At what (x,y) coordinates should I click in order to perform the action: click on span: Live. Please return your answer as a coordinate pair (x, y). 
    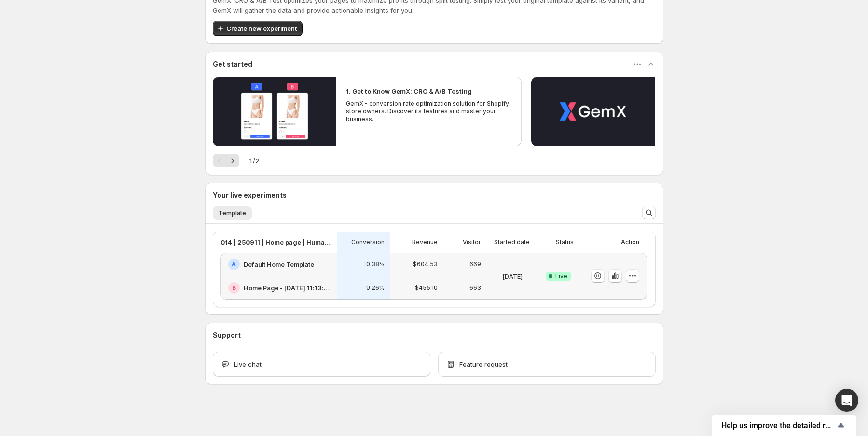
    Looking at the image, I should click on (561, 277).